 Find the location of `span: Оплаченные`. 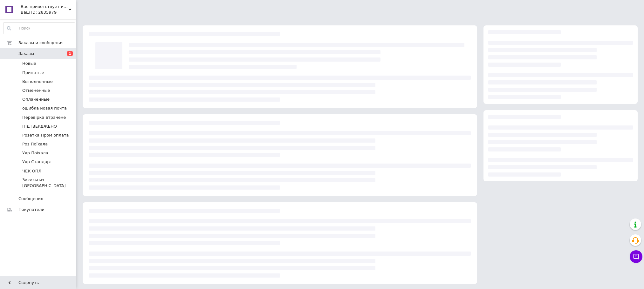

span: Оплаченные is located at coordinates (36, 99).